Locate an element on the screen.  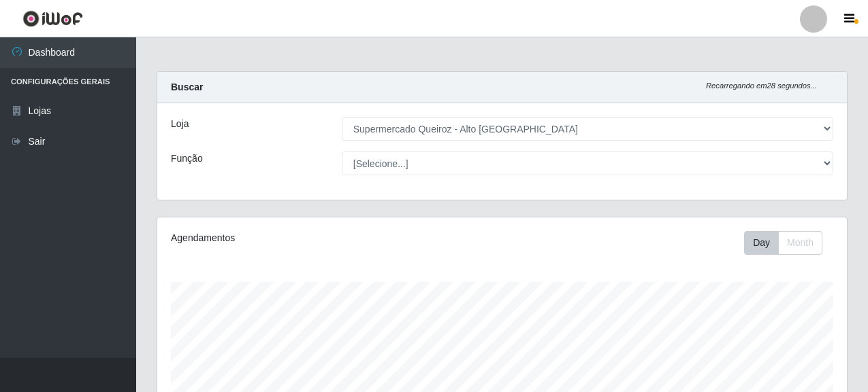
button: Day is located at coordinates (761, 243).